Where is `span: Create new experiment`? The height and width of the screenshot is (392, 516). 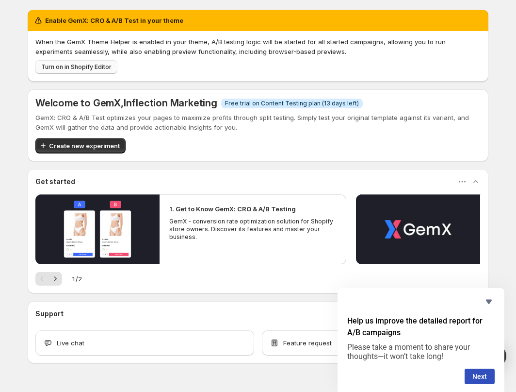 span: Create new experiment is located at coordinates (84, 146).